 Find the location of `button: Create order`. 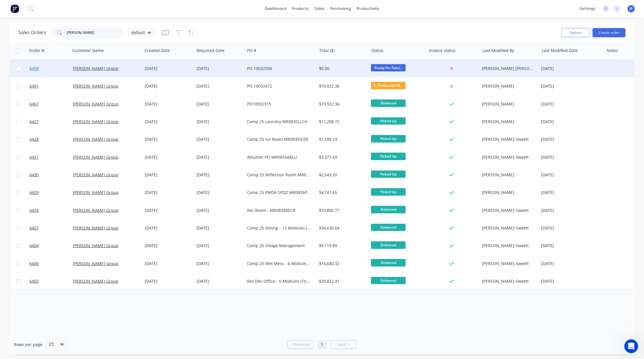

button: Create order is located at coordinates (609, 32).